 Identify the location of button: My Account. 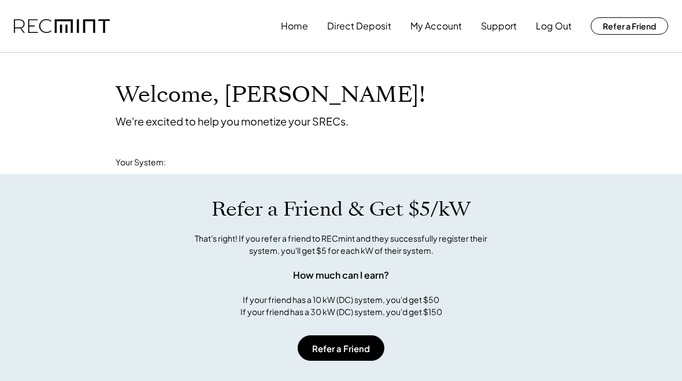
(436, 26).